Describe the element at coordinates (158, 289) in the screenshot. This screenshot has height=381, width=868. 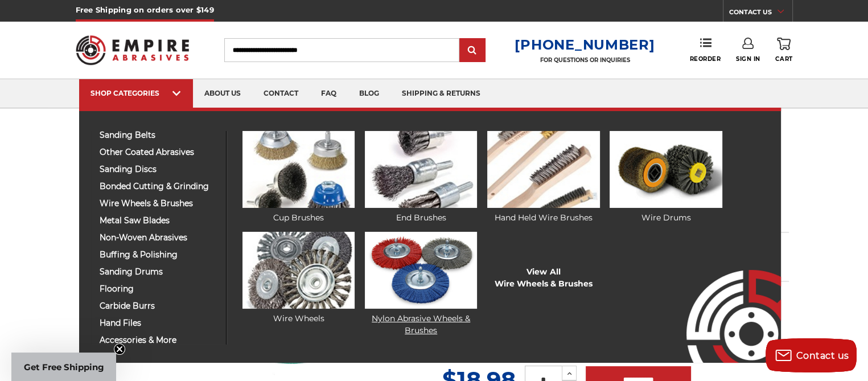
I see `span: flooring` at that location.